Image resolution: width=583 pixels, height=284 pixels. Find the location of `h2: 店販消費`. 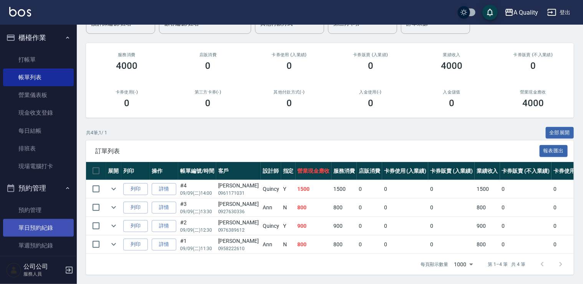

h2: 店販消費 is located at coordinates (208, 55).